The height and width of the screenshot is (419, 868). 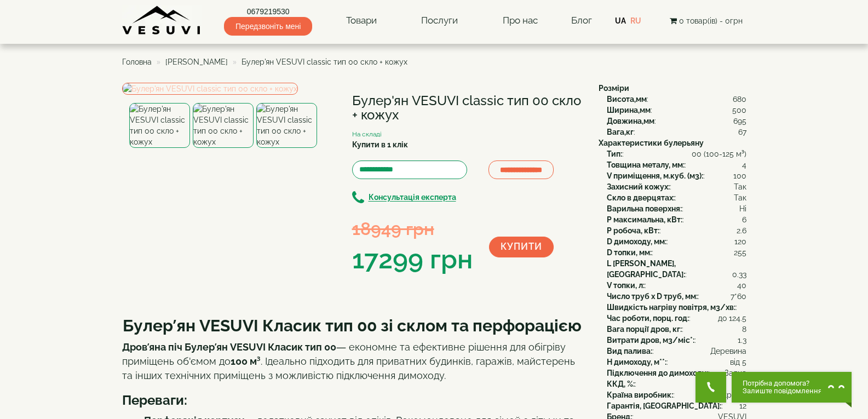 What do you see at coordinates (155, 400) in the screenshot?
I see `b: Переваги:` at bounding box center [155, 400].